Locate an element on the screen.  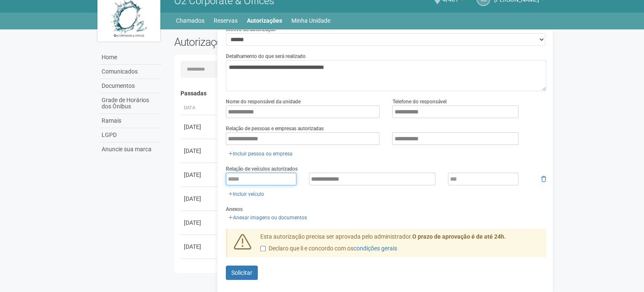
div: Esta autorização precisa ser aprovada pelo administrador. is located at coordinates (400, 245).